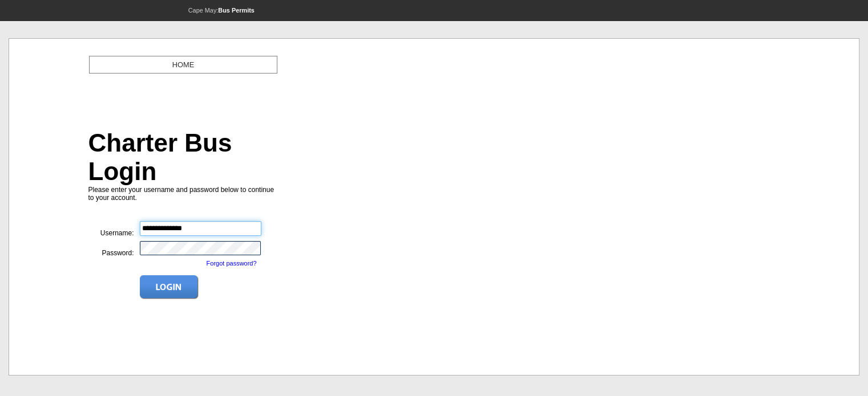 This screenshot has width=868, height=396. What do you see at coordinates (114, 229) in the screenshot?
I see `div: Username:` at bounding box center [114, 229].